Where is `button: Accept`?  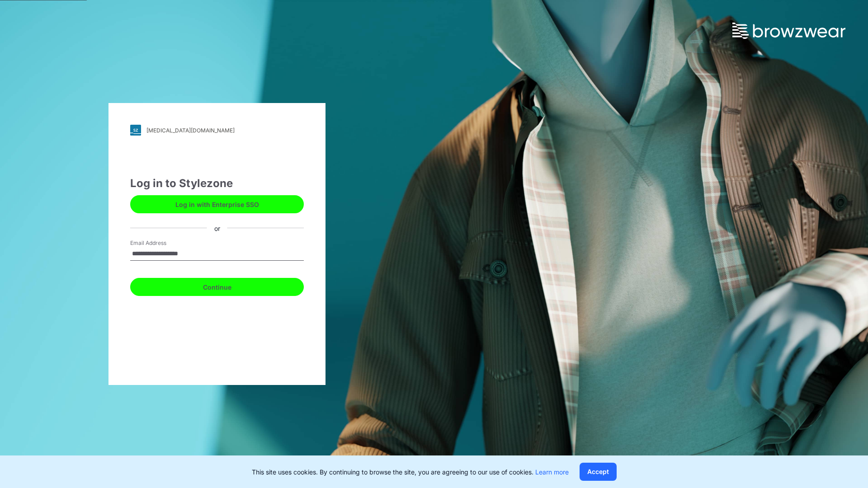
button: Accept is located at coordinates (598, 472).